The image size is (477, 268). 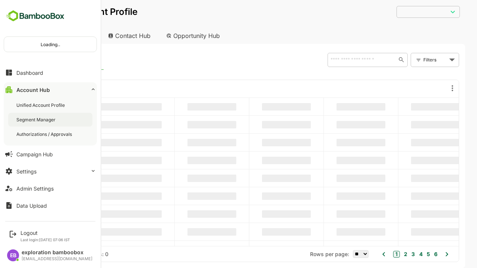 I want to click on img: BambooboxFullLogoMark.5f36c76dfaba33ec1ec1367b70bb1252.svg, so click(x=35, y=16).